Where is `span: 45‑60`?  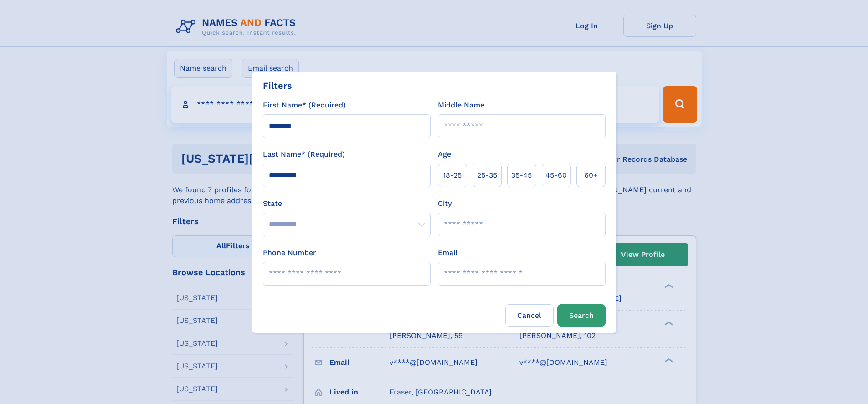
span: 45‑60 is located at coordinates (556, 175).